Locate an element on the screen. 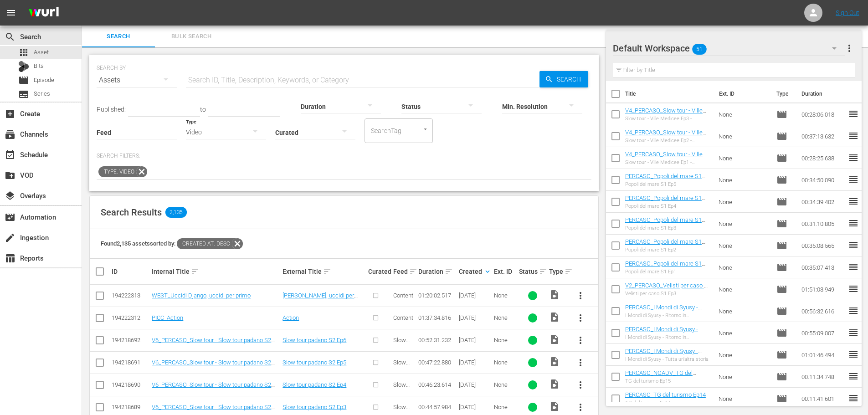  div: Duration is located at coordinates (437, 271).